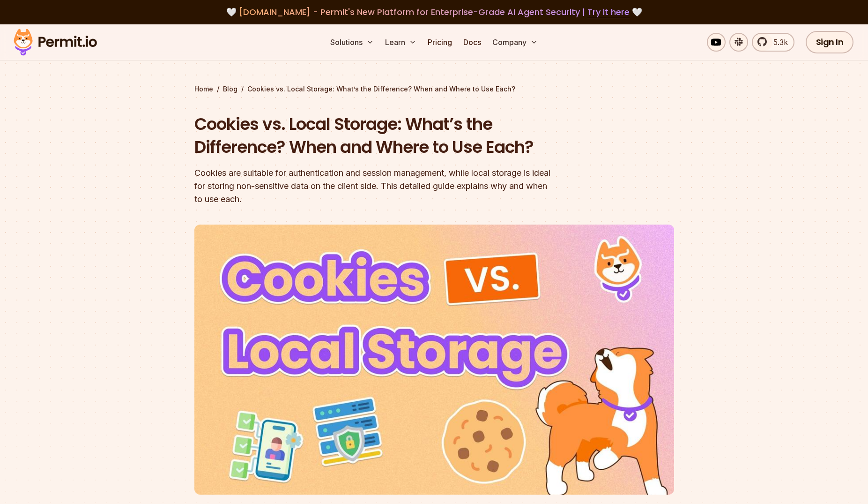  I want to click on div: Cookies are suitable for authentication and session management, while local storage is ideal for ..., so click(374, 186).